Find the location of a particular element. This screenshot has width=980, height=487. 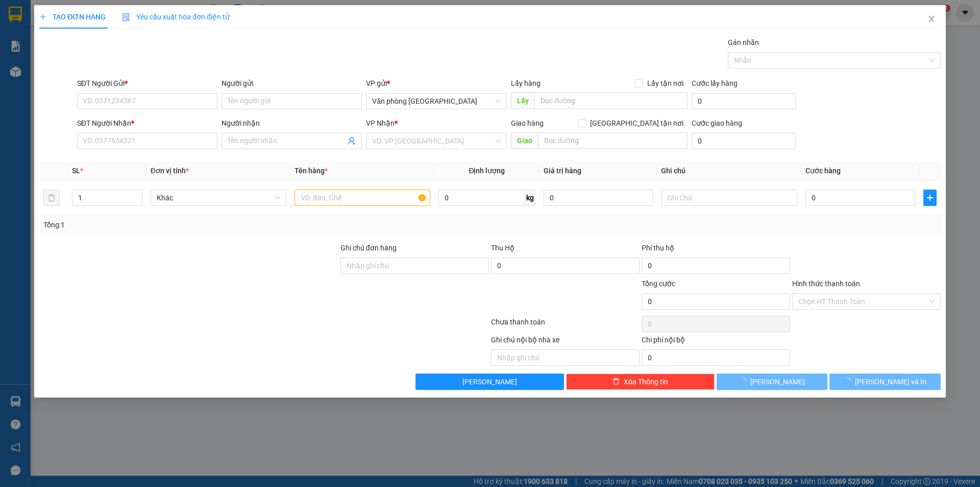

div: VP gửi is located at coordinates (436, 83).